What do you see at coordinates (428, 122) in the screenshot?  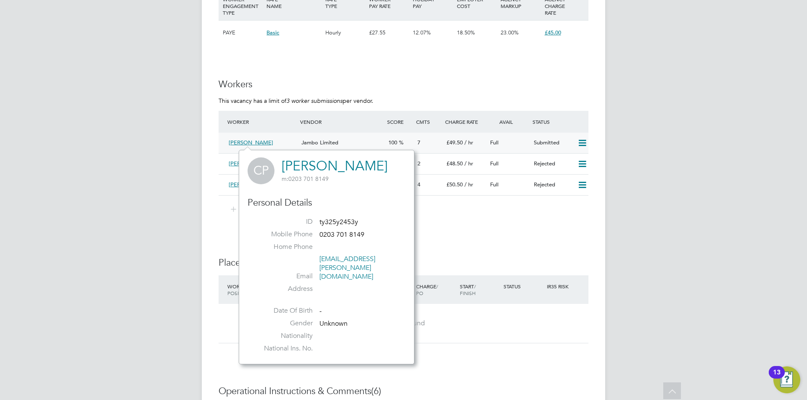 I see `div: Cmts` at bounding box center [428, 122].